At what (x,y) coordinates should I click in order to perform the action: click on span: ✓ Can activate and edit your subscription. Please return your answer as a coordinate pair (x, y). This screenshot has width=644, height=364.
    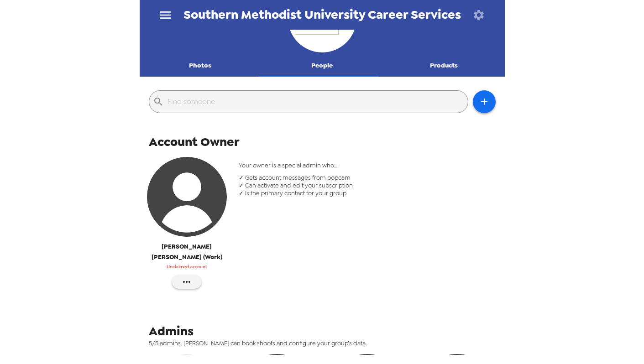
    Looking at the image, I should click on (367, 185).